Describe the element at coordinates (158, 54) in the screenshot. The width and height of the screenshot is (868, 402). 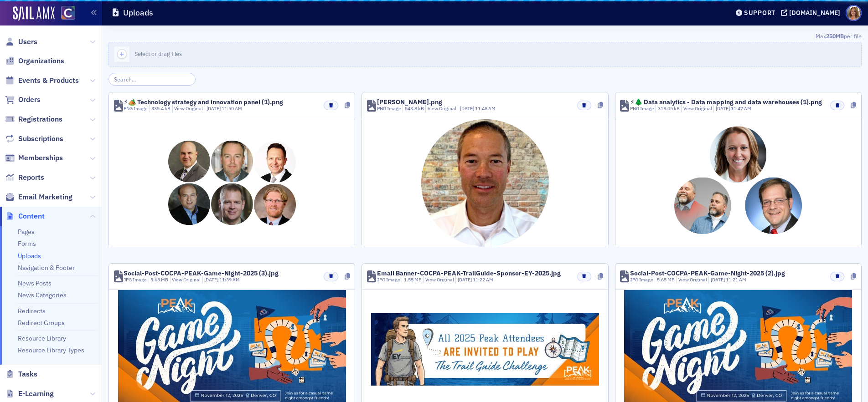
I see `span: Select or drag files` at that location.